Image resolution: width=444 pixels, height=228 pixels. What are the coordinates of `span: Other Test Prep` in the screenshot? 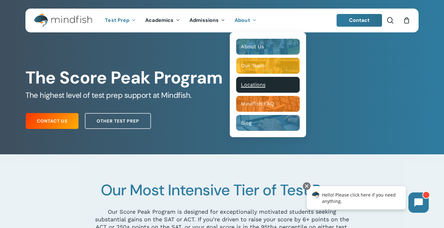 It's located at (118, 121).